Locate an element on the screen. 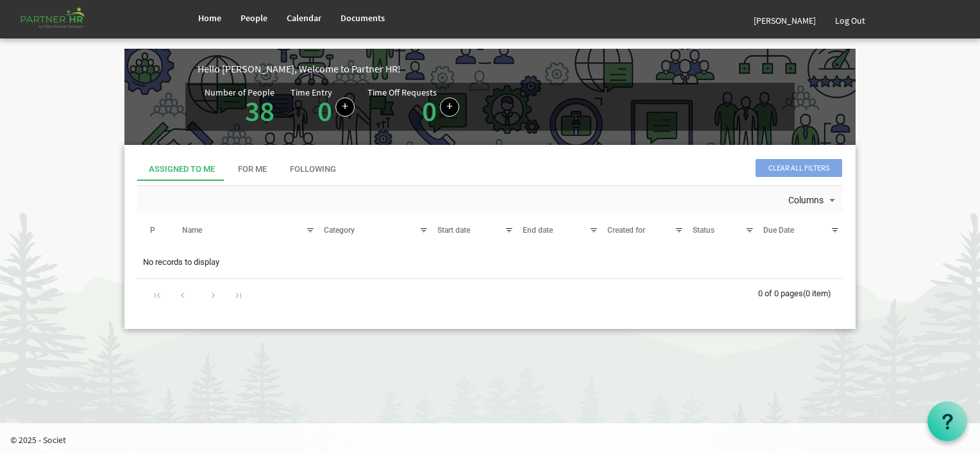 The height and width of the screenshot is (454, 980). td: No records to display is located at coordinates (490, 262).